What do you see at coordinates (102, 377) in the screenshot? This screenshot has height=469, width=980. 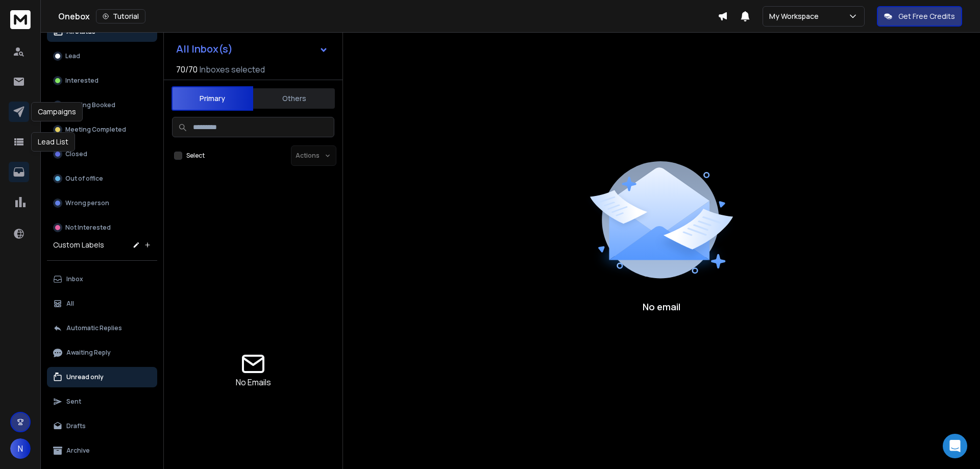 I see `button: Unread only` at bounding box center [102, 377].